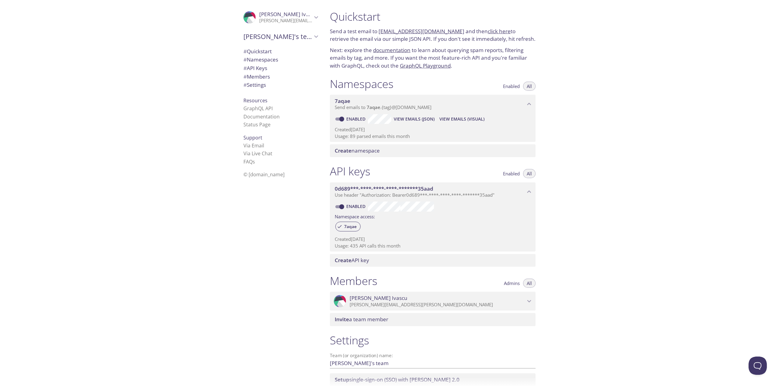 The width and height of the screenshot is (779, 387). I want to click on h1: Namespaces, so click(361, 84).